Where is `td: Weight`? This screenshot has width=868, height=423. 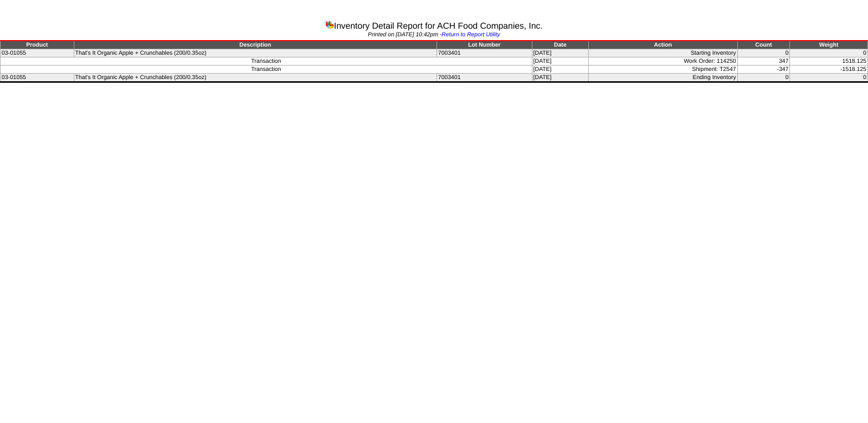
td: Weight is located at coordinates (829, 45).